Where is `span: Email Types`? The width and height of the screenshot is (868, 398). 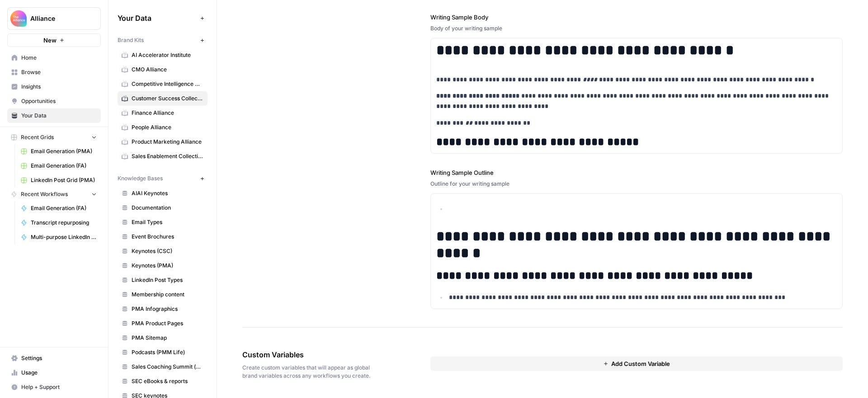
span: Email Types is located at coordinates (167, 222).